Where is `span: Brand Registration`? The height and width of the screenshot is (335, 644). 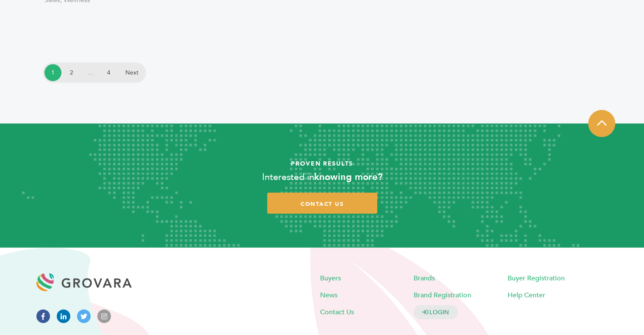
span: Brand Registration is located at coordinates (442, 295).